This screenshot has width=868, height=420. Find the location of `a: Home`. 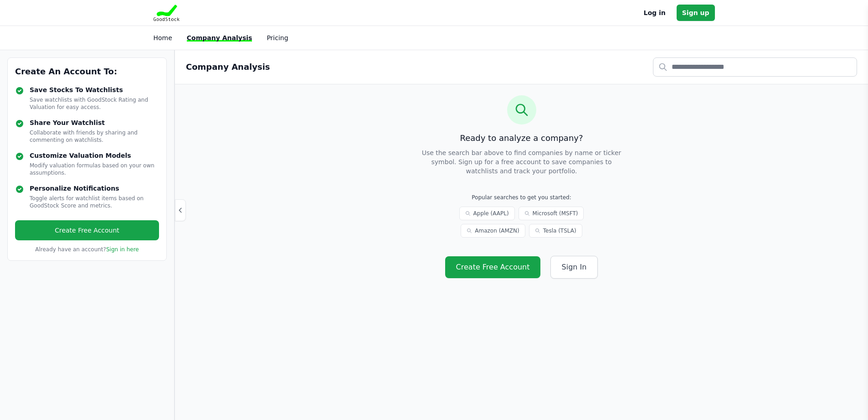

a: Home is located at coordinates (163, 38).